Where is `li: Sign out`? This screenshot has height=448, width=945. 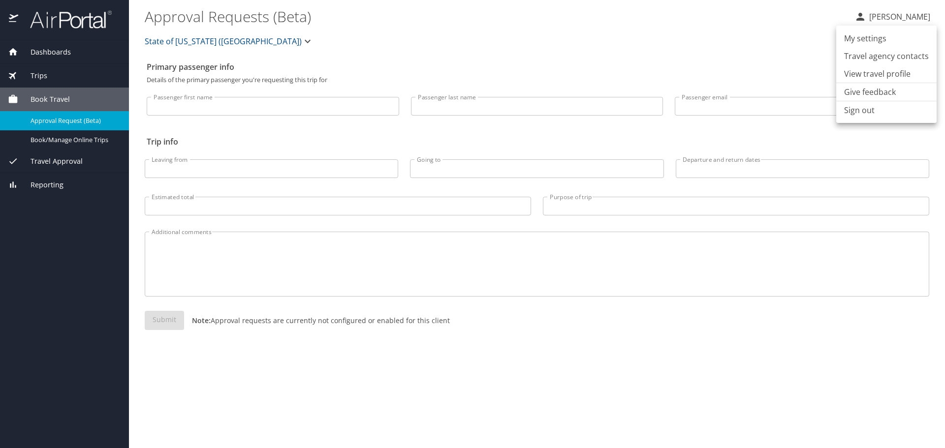 li: Sign out is located at coordinates (886, 110).